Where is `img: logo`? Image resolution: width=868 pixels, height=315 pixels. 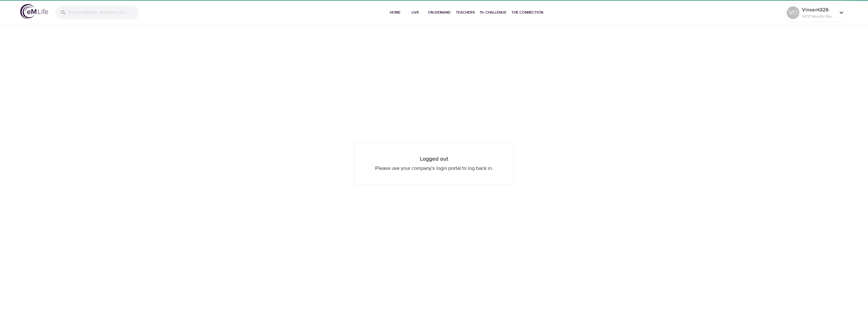 img: logo is located at coordinates (34, 12).